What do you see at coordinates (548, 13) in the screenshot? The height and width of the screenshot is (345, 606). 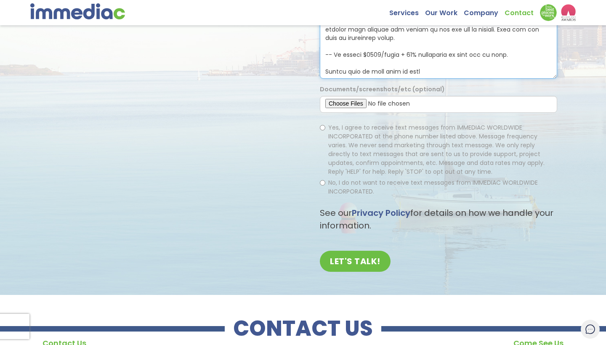 I see `img: Down` at bounding box center [548, 13].